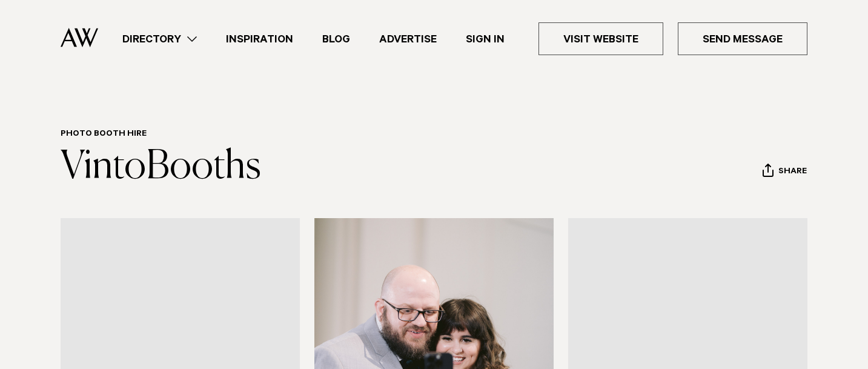 This screenshot has height=369, width=868. I want to click on img: Auckland Weddings Logo, so click(80, 38).